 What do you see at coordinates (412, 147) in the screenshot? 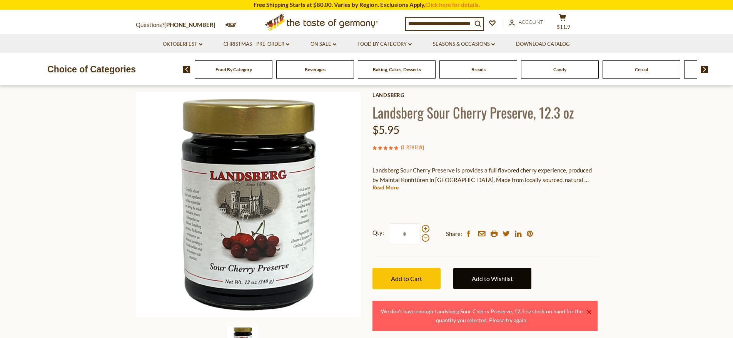
I see `a: 1 Review` at bounding box center [412, 147].